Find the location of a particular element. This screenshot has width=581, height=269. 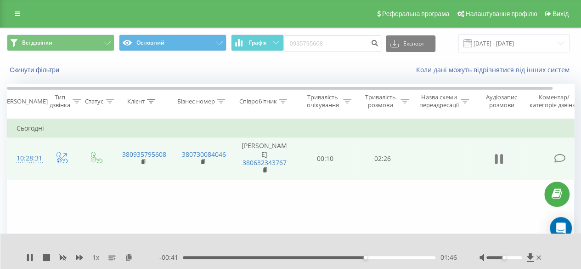

button: Основний is located at coordinates (173, 43).